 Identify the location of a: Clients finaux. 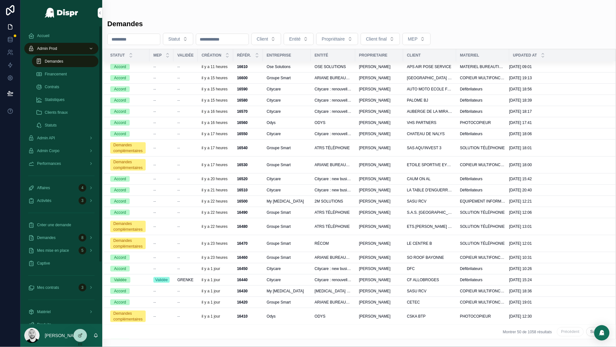
(65, 112).